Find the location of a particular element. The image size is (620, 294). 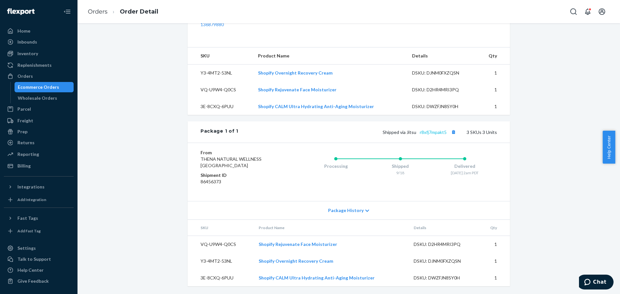

div: Package 1 of 1 is located at coordinates (219, 132).